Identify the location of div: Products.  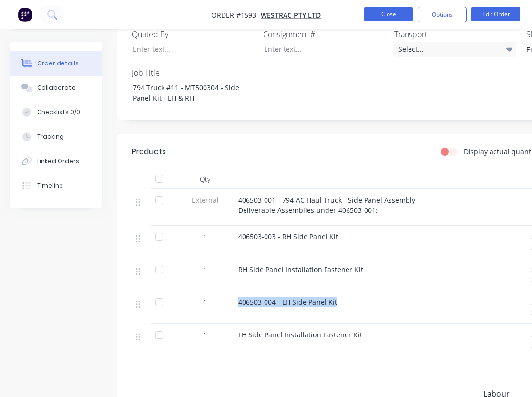
(149, 152).